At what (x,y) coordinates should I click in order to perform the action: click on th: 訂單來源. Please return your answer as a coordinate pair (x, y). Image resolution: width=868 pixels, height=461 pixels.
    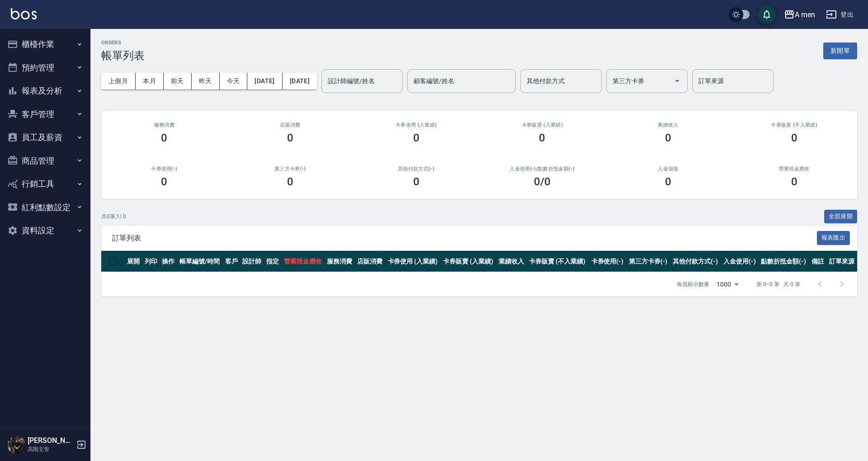
    Looking at the image, I should click on (842, 261).